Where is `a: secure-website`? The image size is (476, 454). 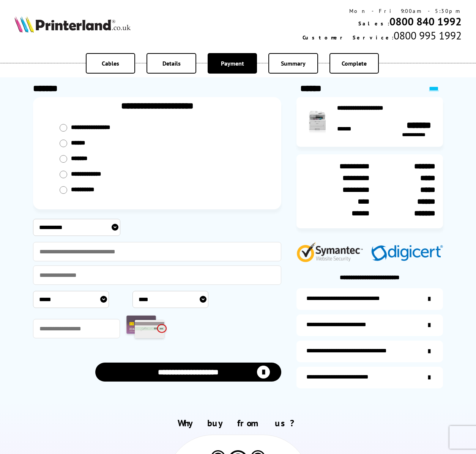 a: secure-website is located at coordinates (370, 378).